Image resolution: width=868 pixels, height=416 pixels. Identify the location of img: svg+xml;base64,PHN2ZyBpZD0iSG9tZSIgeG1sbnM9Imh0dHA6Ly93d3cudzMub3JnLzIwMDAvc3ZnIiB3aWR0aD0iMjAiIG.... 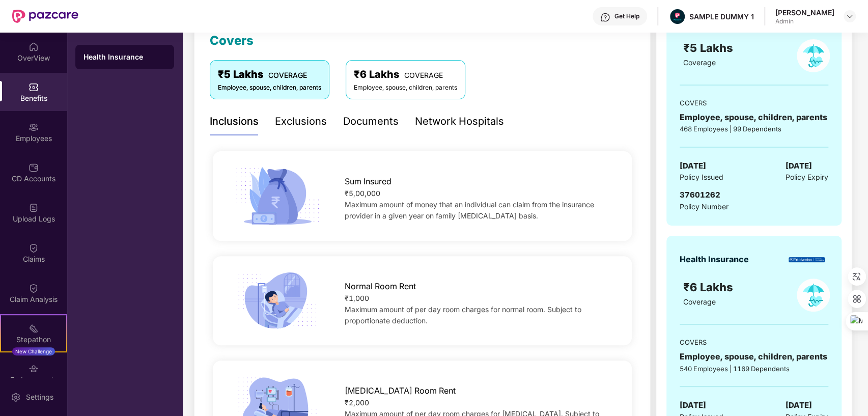
(34, 46).